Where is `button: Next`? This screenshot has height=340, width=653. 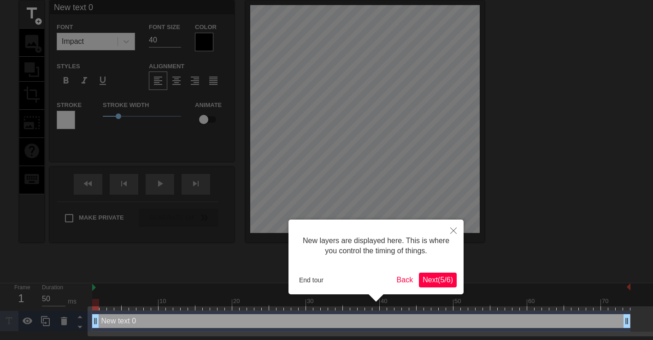 button: Next is located at coordinates (438, 280).